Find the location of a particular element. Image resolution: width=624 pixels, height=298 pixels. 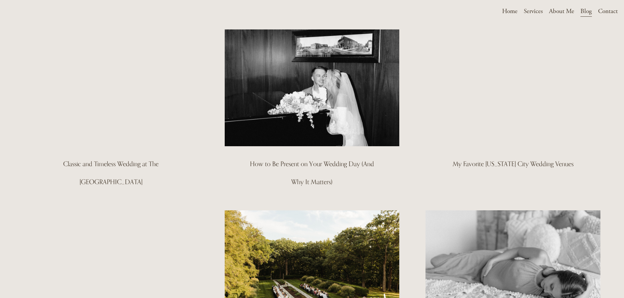

a: Blog is located at coordinates (586, 11).